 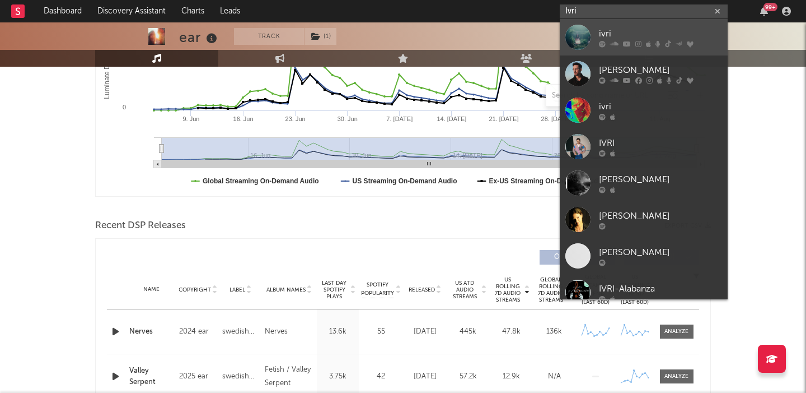 What do you see at coordinates (124, 107) in the screenshot?
I see `text: 0` at bounding box center [124, 107].